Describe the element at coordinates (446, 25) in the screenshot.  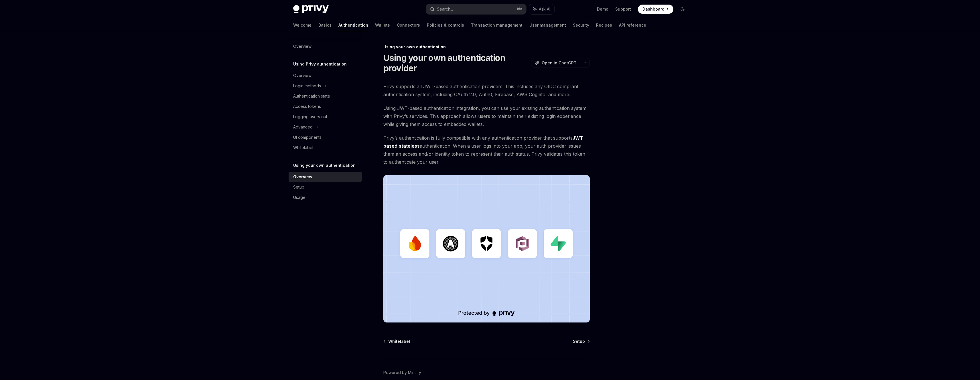
I see `a: Policies & controls` at that location.